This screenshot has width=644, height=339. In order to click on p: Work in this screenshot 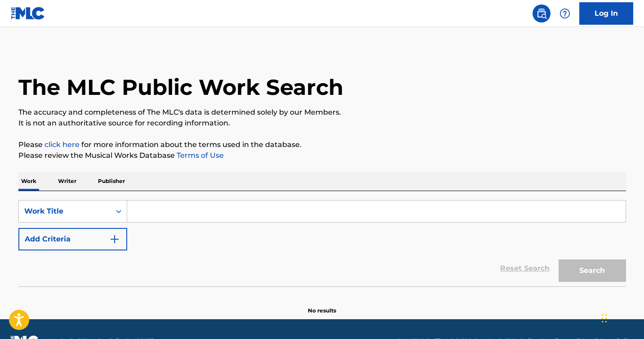, I will do `click(29, 181)`.